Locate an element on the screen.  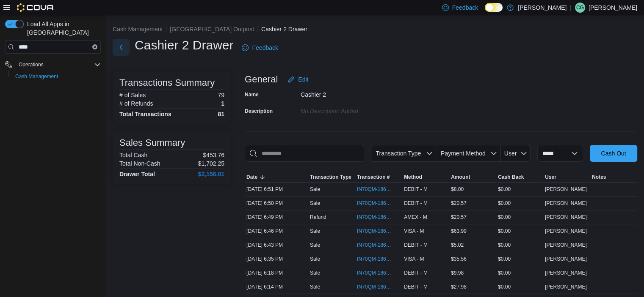
span: $9.98 is located at coordinates (457, 273).